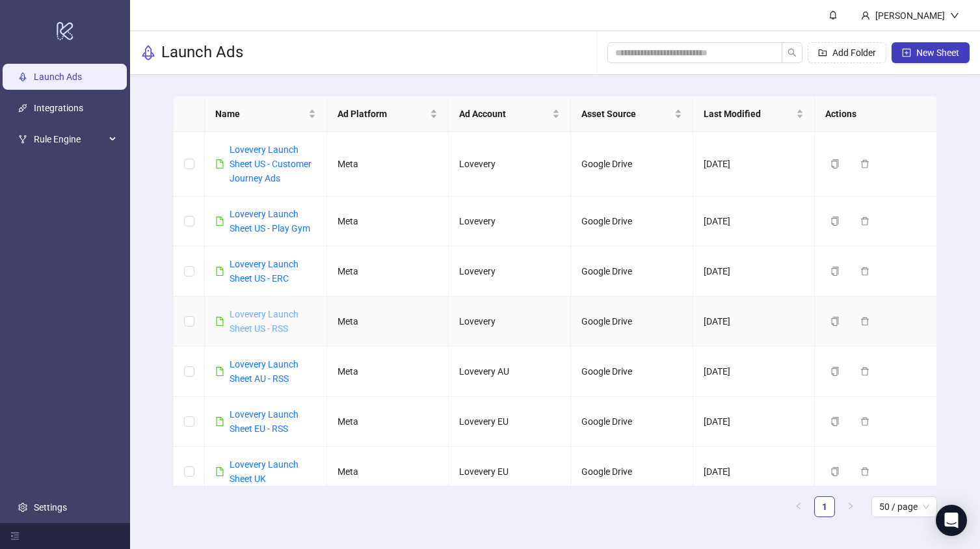  What do you see at coordinates (853, 53) in the screenshot?
I see `span: Add Folder` at bounding box center [853, 53].